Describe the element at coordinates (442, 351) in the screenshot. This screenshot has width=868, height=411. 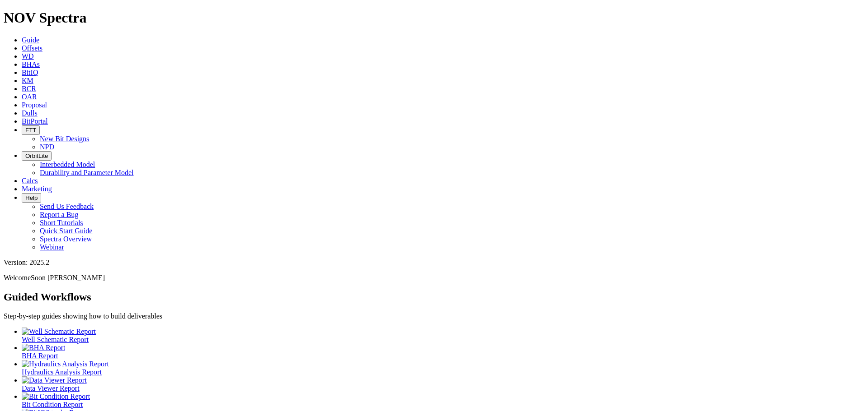
I see `a: BHA Report BHA Report` at that location.